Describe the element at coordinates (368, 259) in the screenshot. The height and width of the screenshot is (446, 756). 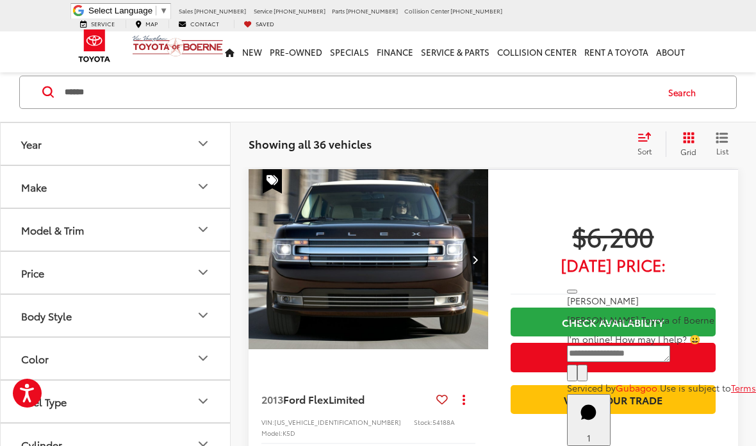
I see `a: 2013 Ford Flex Limited2013 Ford Flex Limited2013 Ford Flex Limited2013 Ford Flex Limited` at that location.